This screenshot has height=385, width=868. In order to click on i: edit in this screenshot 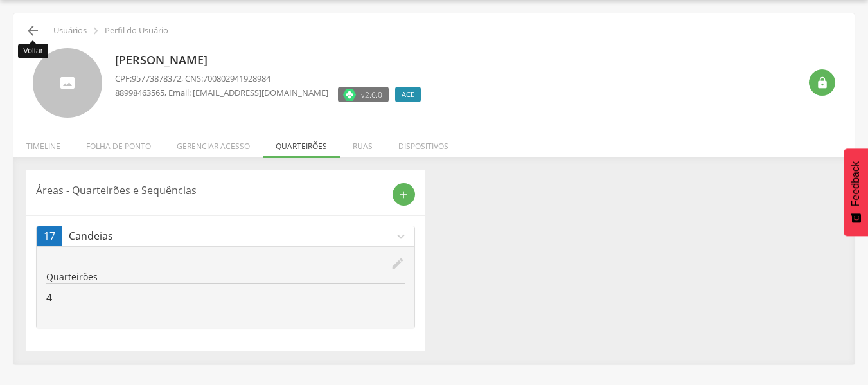, I will do `click(398, 263)`.